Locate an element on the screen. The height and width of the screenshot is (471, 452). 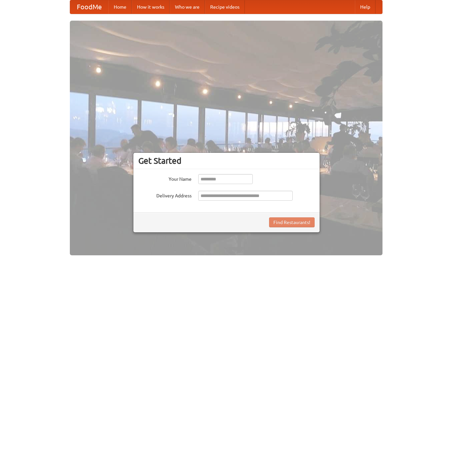
a: Help is located at coordinates (365, 7).